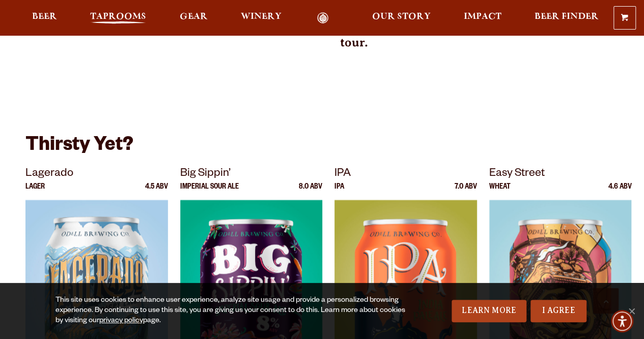 This screenshot has width=644, height=339. I want to click on a: Our Story, so click(401, 18).